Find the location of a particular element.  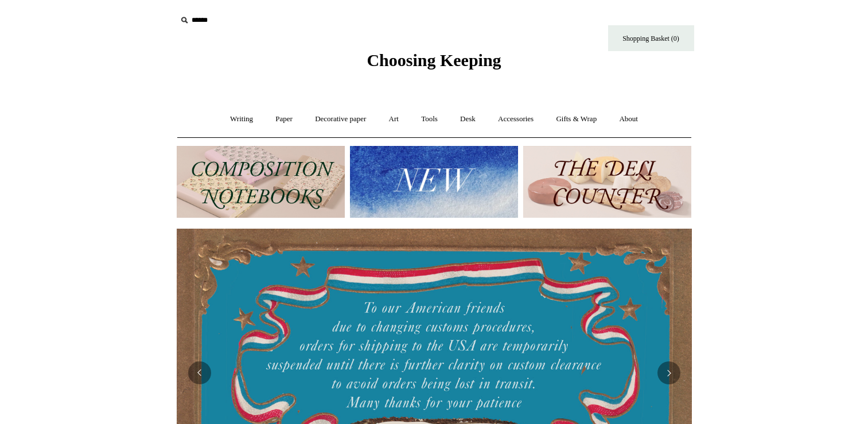

a: Tools is located at coordinates (429, 119).